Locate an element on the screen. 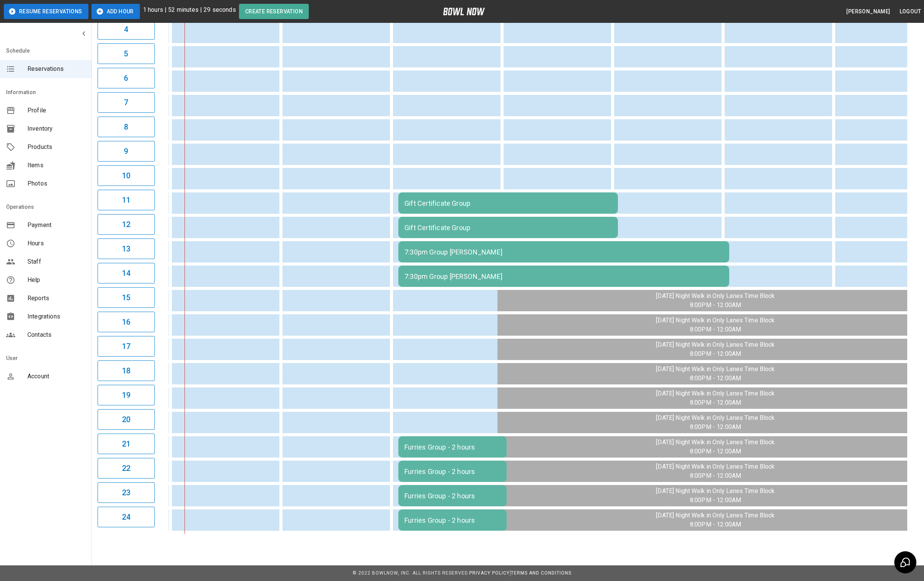 The height and width of the screenshot is (581, 924). button: 24 is located at coordinates (126, 517).